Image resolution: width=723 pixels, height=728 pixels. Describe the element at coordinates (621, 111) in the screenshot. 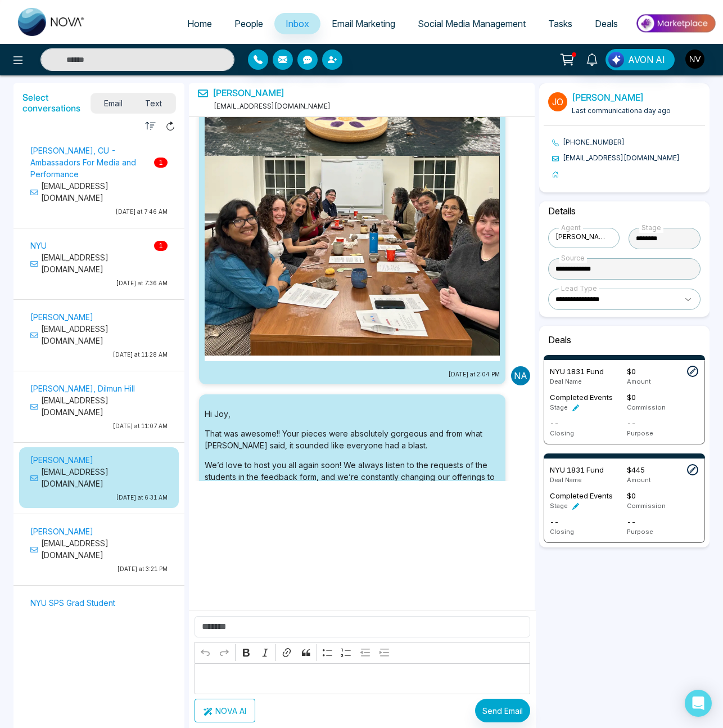

I see `span: Last communication a day ago` at that location.